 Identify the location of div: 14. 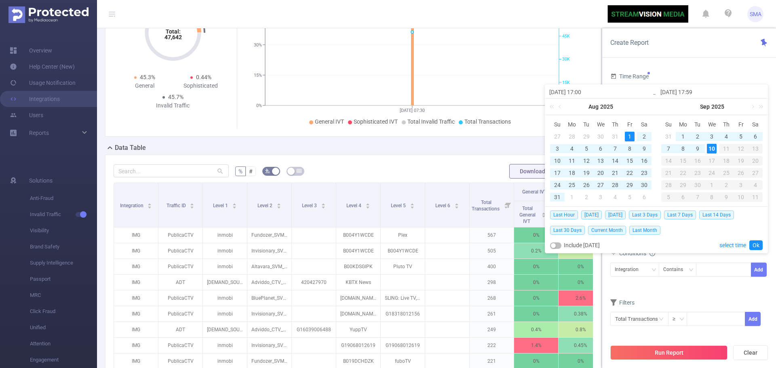
(615, 161).